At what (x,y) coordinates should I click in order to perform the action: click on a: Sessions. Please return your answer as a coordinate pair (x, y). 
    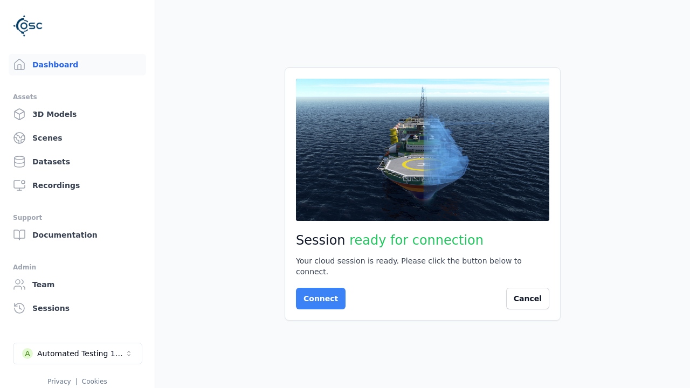
    Looking at the image, I should click on (77, 308).